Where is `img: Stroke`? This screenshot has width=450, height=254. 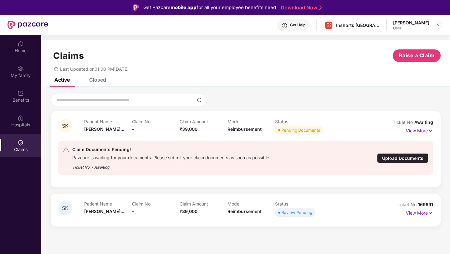 img: Stroke is located at coordinates (320, 8).